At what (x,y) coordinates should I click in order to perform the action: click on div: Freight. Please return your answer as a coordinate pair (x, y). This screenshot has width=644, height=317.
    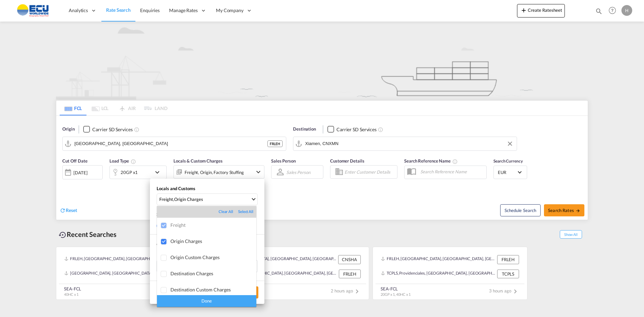
    Looking at the image, I should click on (213, 225).